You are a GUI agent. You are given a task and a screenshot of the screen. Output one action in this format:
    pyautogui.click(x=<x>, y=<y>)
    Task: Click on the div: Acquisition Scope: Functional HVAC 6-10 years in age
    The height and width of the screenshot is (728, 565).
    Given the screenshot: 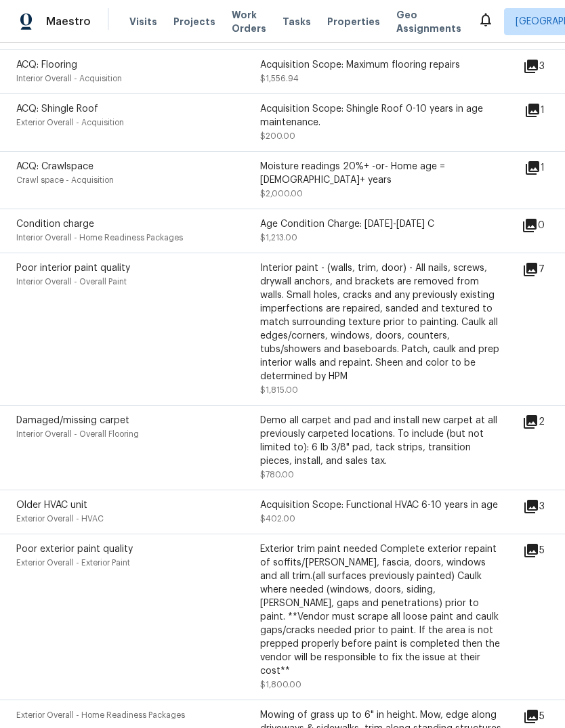 What is the action you would take?
    pyautogui.click(x=382, y=505)
    